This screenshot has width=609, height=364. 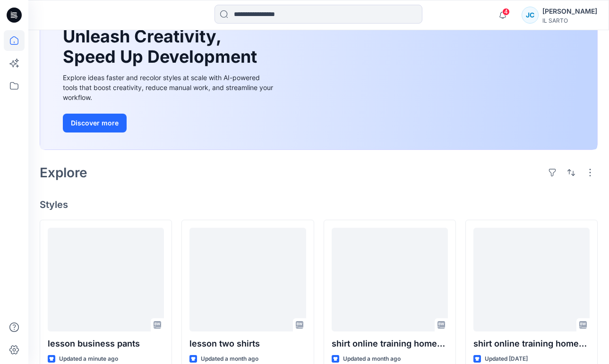 I want to click on a: lesson business pants, so click(x=106, y=280).